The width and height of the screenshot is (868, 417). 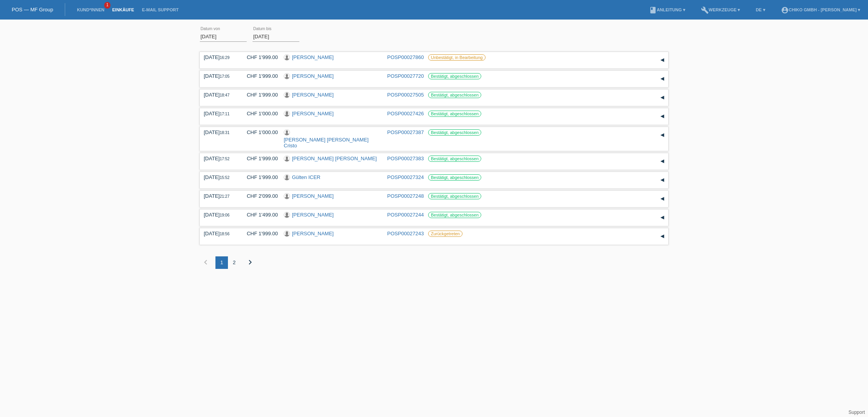 I want to click on a: Support, so click(x=857, y=412).